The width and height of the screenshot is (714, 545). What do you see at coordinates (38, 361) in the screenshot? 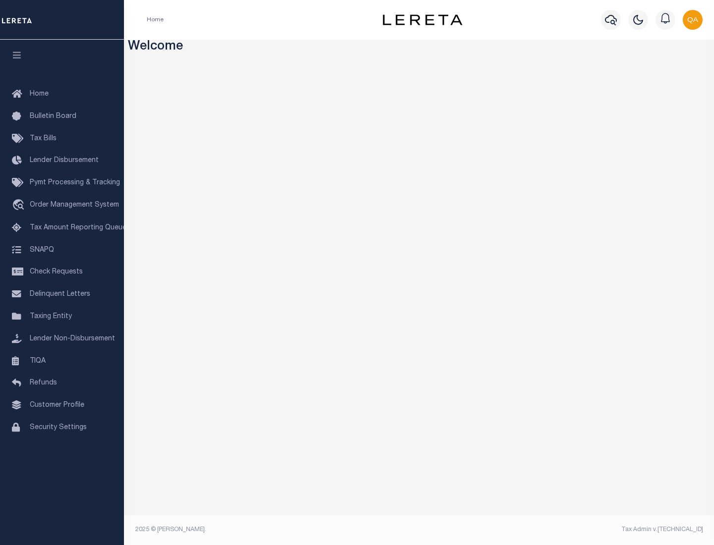
I see `span: TIQA` at bounding box center [38, 361].